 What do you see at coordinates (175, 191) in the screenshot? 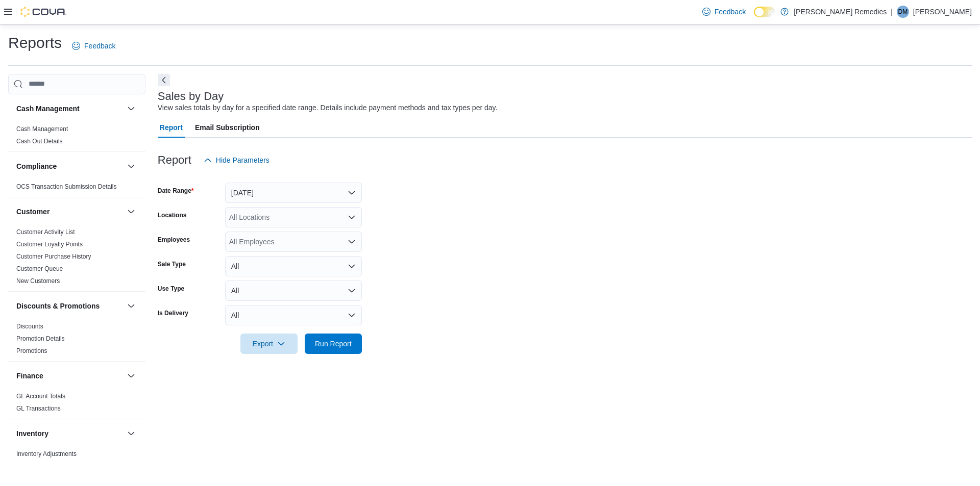
I see `label: Date Range` at bounding box center [175, 191].